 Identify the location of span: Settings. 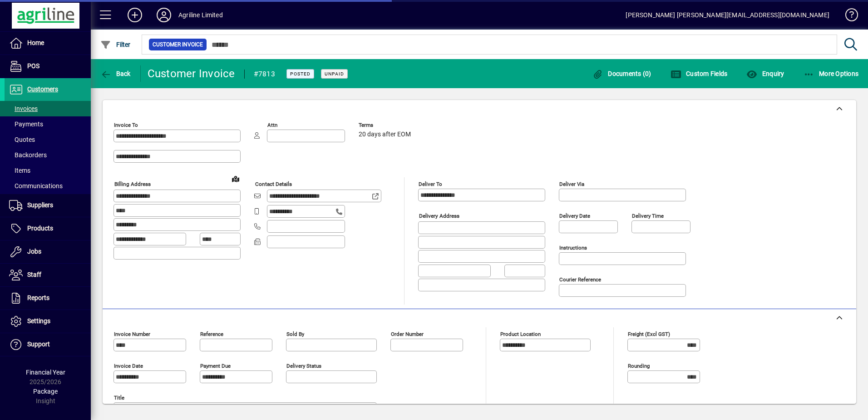
(38, 321).